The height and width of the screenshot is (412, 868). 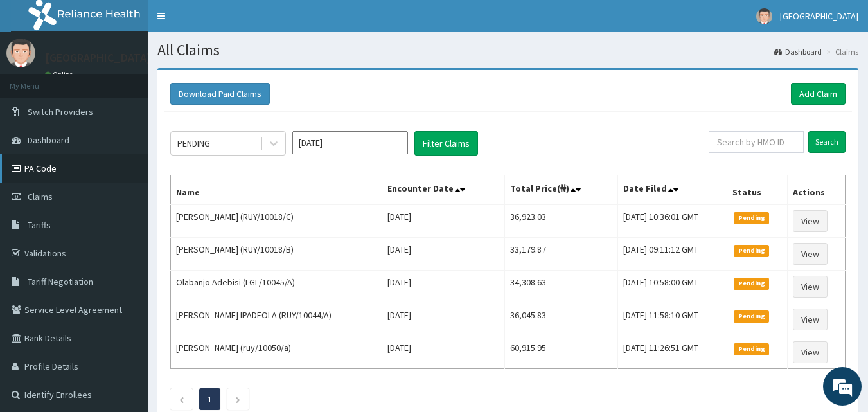 What do you see at coordinates (840, 52) in the screenshot?
I see `li: Claims` at bounding box center [840, 52].